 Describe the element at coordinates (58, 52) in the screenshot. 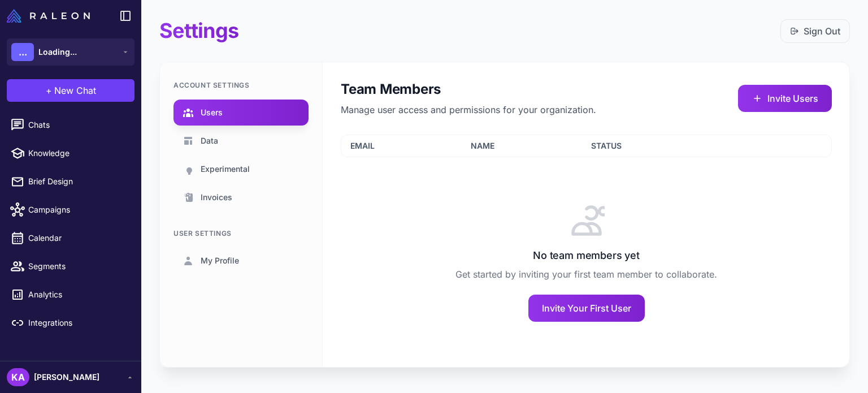

I see `span: Loading...` at that location.